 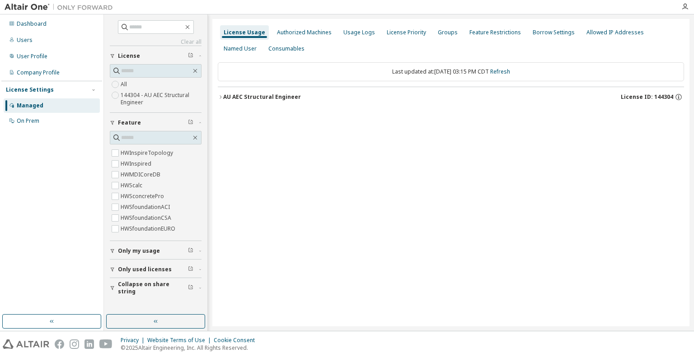 I want to click on div: Named User, so click(x=240, y=49).